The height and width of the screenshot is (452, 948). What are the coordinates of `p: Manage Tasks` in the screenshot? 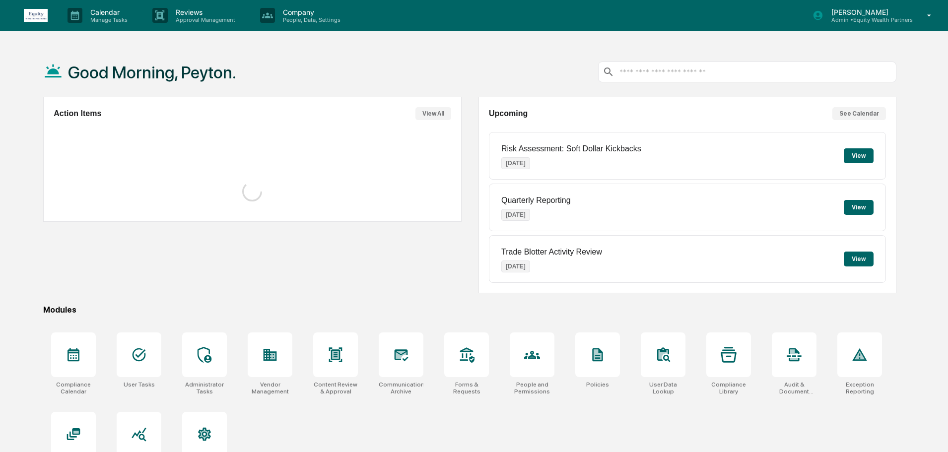 It's located at (107, 20).